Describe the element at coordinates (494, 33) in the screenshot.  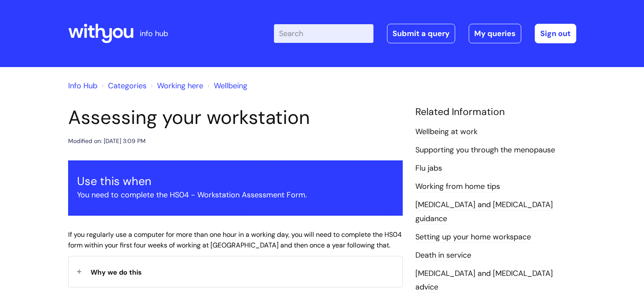
I see `a: My queries` at that location.